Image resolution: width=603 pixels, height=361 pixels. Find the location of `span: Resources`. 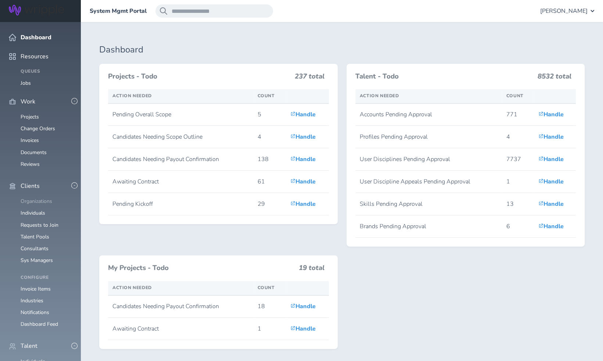

span: Resources is located at coordinates (35, 57).